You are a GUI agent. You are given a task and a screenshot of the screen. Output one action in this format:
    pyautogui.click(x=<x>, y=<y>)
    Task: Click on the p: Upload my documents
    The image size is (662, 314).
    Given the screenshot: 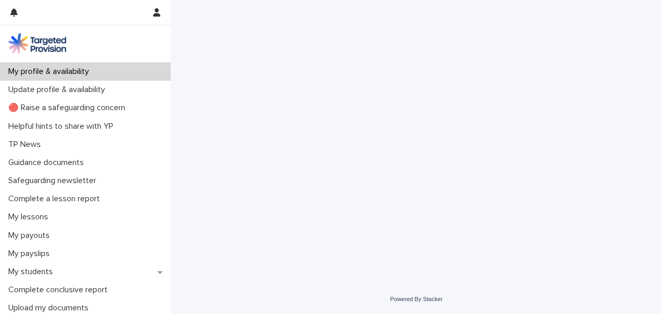 What is the action you would take?
    pyautogui.click(x=50, y=308)
    